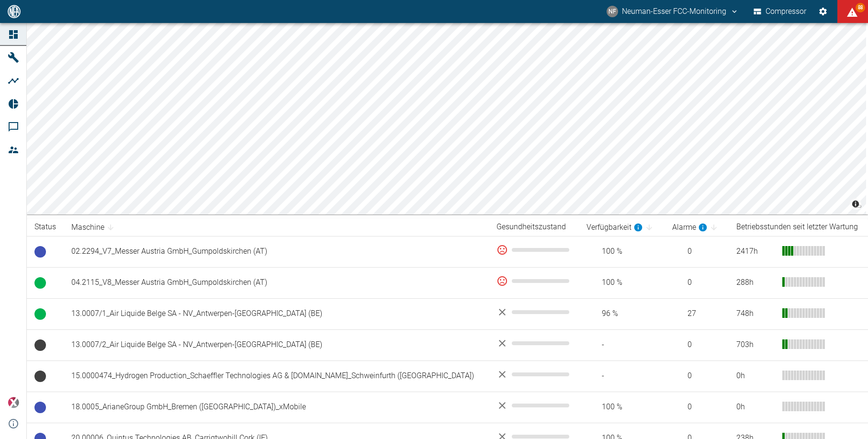  I want to click on canvas: Map, so click(446, 119).